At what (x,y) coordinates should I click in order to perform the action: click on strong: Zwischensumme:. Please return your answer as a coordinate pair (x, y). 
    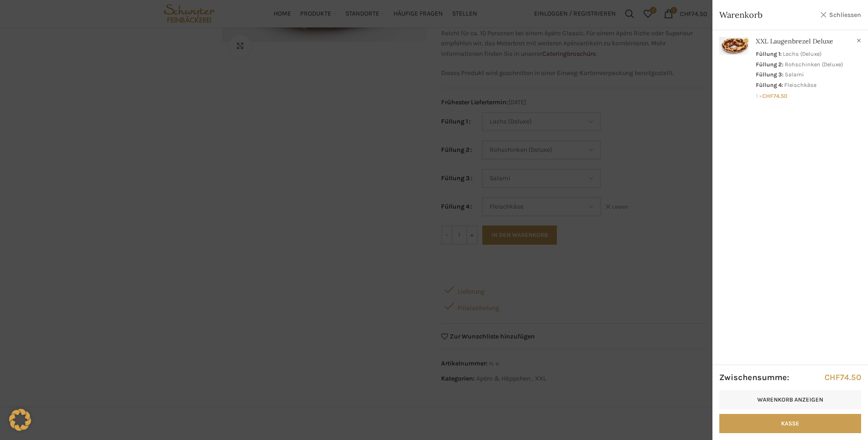
    Looking at the image, I should click on (755, 378).